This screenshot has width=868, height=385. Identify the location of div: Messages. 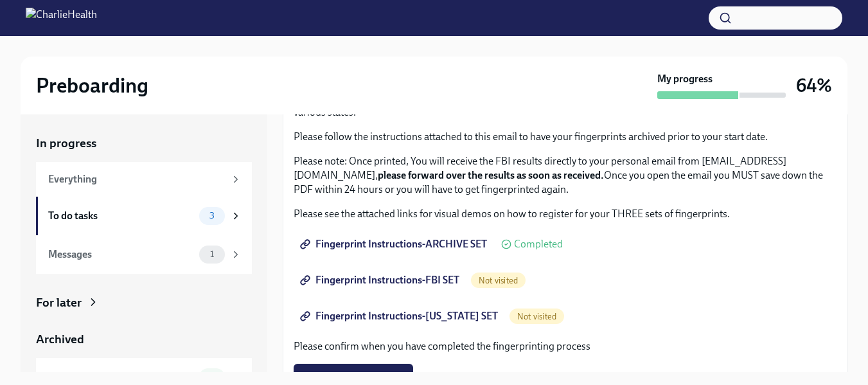
(121, 255).